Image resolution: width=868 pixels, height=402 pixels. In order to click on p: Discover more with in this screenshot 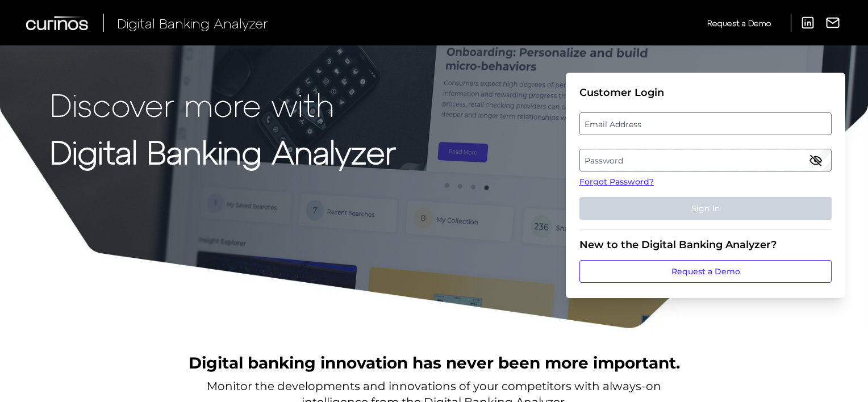, I will do `click(223, 104)`.